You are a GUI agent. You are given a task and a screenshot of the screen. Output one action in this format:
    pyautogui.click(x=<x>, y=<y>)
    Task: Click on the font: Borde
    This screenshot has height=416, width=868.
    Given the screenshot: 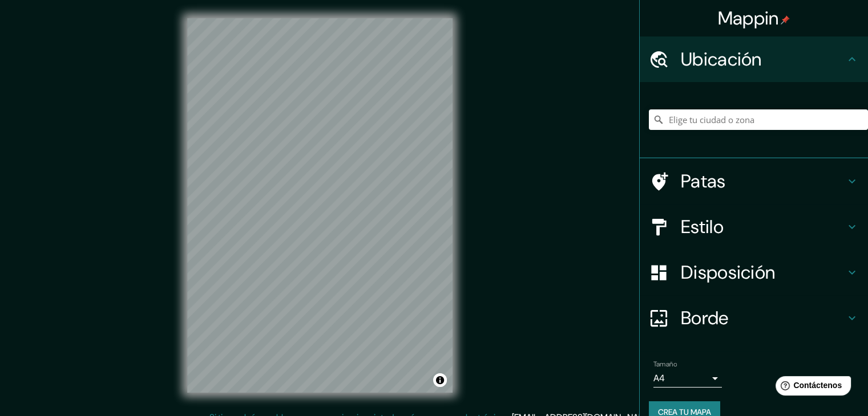 What is the action you would take?
    pyautogui.click(x=705, y=318)
    